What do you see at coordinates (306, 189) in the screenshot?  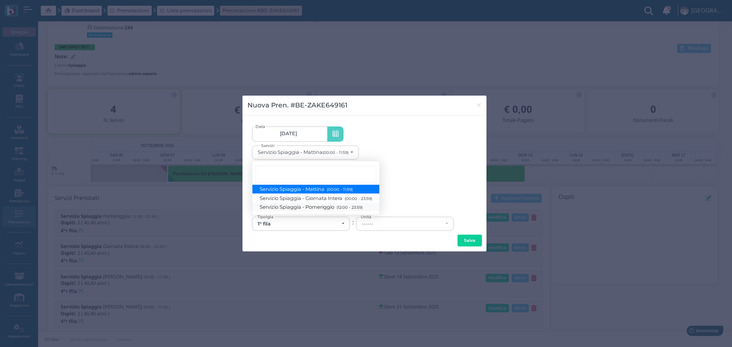 I see `span: Servizio Spiaggia - Mattina` at bounding box center [306, 189].